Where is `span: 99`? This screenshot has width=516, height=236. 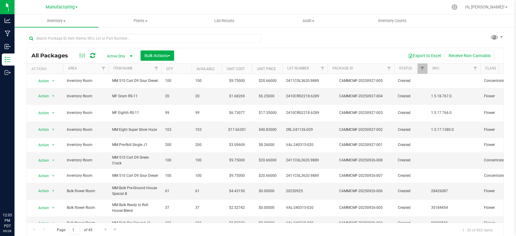
span: 99 is located at coordinates (176, 113).